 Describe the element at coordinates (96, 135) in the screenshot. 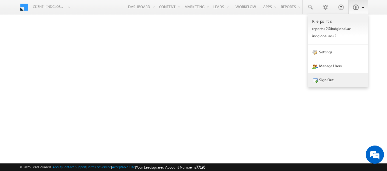

I see `em: Start Chat` at that location.